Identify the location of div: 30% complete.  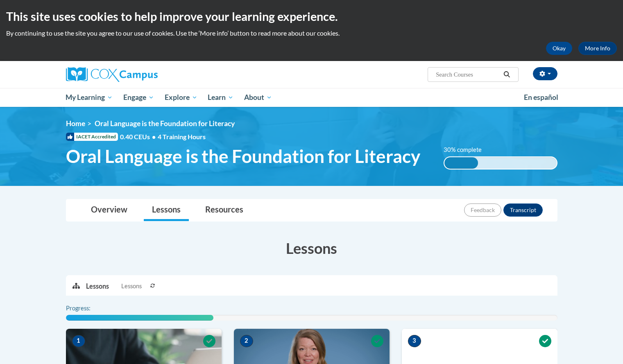
(461, 163).